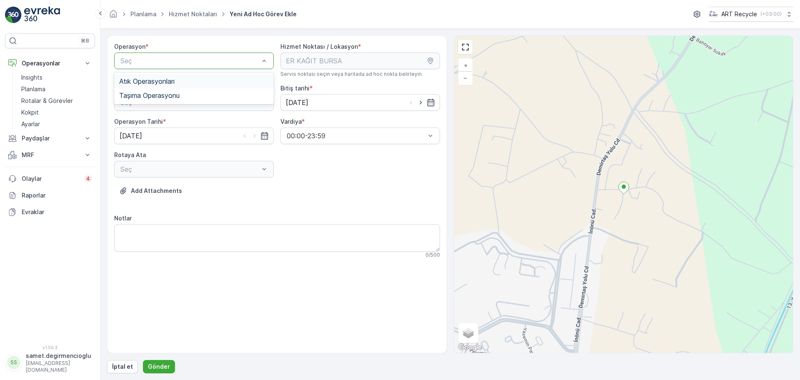 The height and width of the screenshot is (380, 800). Describe the element at coordinates (50, 63) in the screenshot. I see `button: Operasyonlar` at that location.